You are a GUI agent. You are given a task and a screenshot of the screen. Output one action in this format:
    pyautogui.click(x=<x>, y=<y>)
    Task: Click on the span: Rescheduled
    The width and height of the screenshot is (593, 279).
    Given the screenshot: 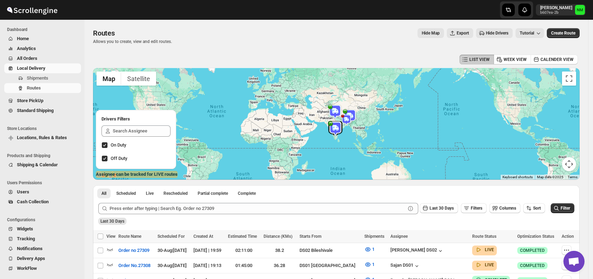 What is the action you would take?
    pyautogui.click(x=175, y=193)
    